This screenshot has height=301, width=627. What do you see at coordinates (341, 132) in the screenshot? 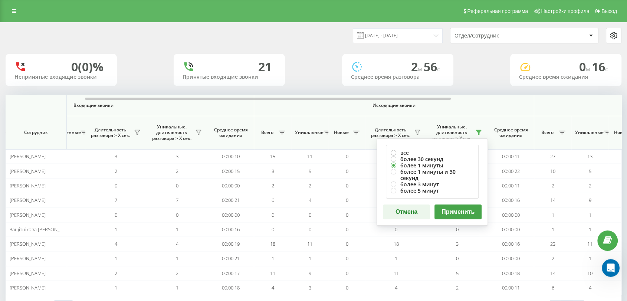
I see `span: Новые` at bounding box center [341, 132].